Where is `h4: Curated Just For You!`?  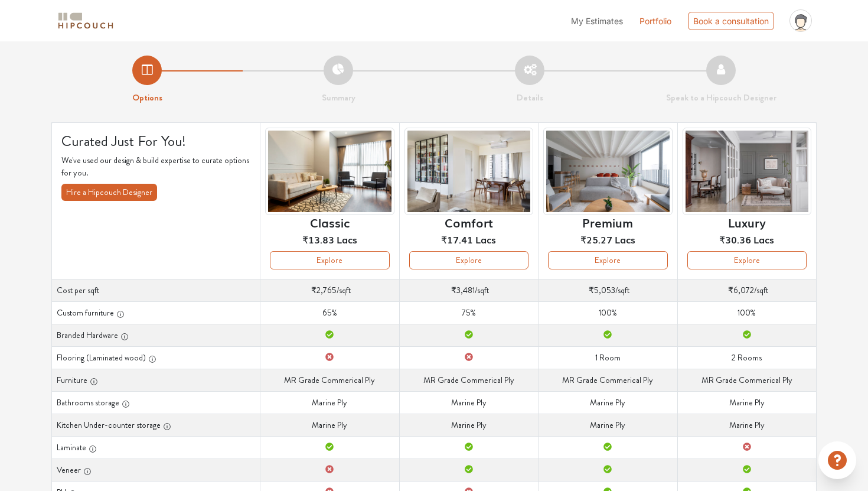
h4: Curated Just For You! is located at coordinates (156, 141).